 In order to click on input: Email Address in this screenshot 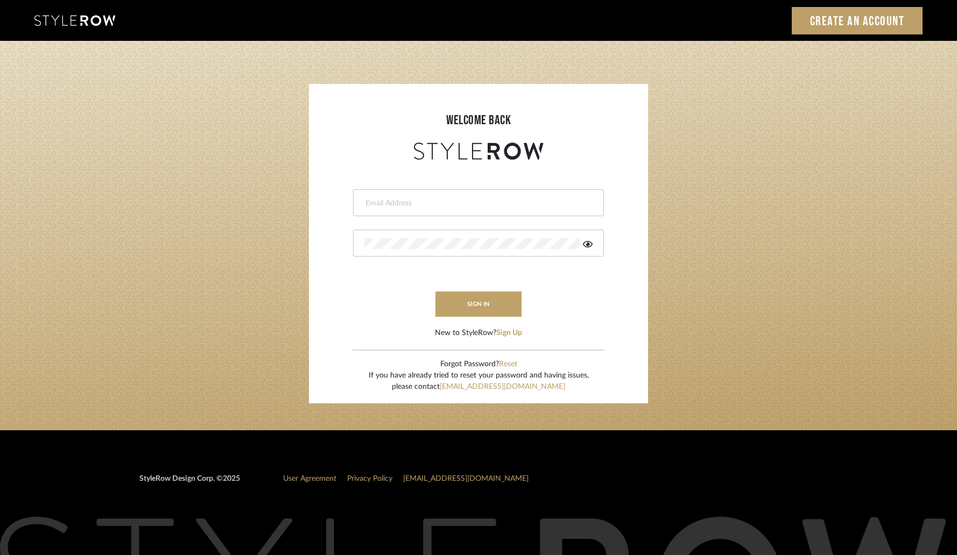, I will do `click(477, 203)`.